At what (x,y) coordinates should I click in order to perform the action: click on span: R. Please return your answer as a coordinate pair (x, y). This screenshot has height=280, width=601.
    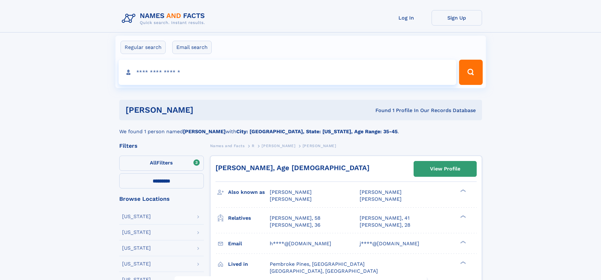
    Looking at the image, I should click on (253, 146).